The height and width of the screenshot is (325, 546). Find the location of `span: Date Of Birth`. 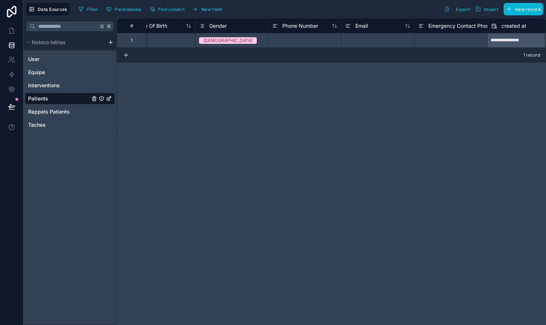

span: Date Of Birth is located at coordinates (151, 26).